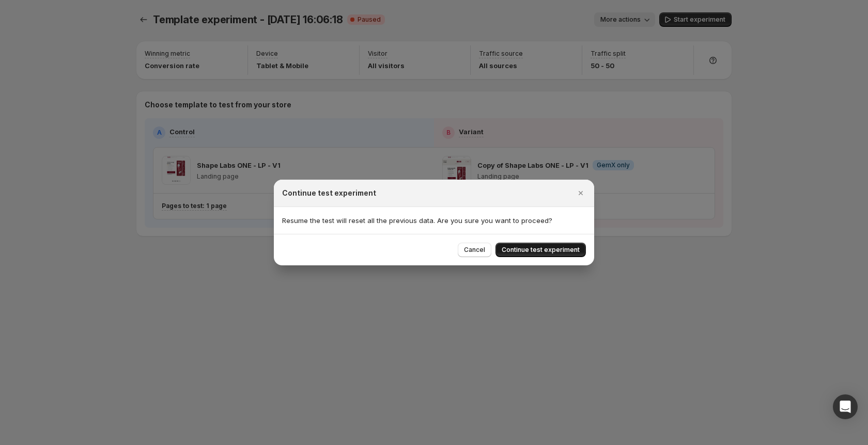 Image resolution: width=868 pixels, height=445 pixels. What do you see at coordinates (541, 250) in the screenshot?
I see `button: Continue test experiment` at bounding box center [541, 250].